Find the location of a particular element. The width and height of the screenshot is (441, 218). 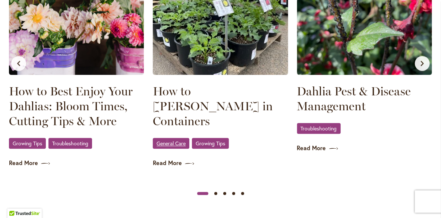

button: Slide 2 is located at coordinates (216, 194).